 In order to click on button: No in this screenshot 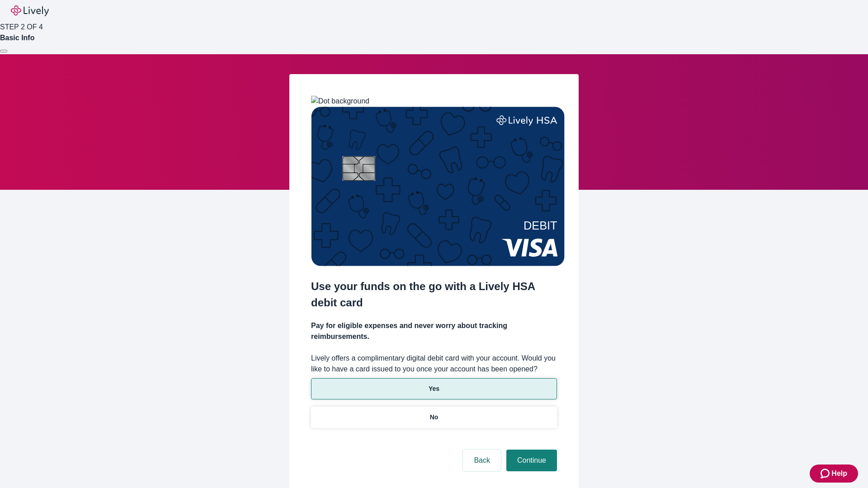, I will do `click(434, 416)`.